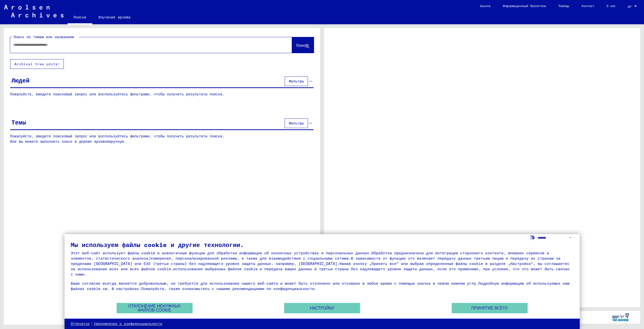  I want to click on ya-tr-span: О нас, so click(611, 6).